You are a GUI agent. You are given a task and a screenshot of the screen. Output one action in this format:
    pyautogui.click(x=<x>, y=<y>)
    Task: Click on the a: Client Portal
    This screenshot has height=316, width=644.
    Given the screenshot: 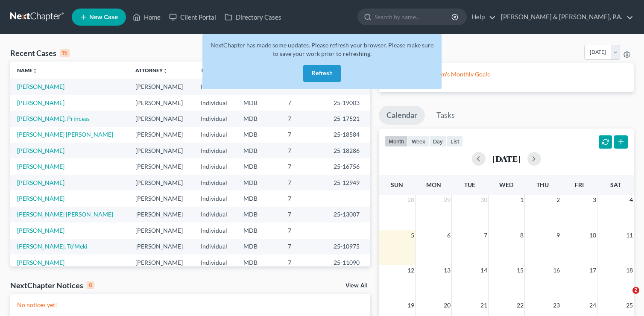 What is the action you would take?
    pyautogui.click(x=192, y=17)
    